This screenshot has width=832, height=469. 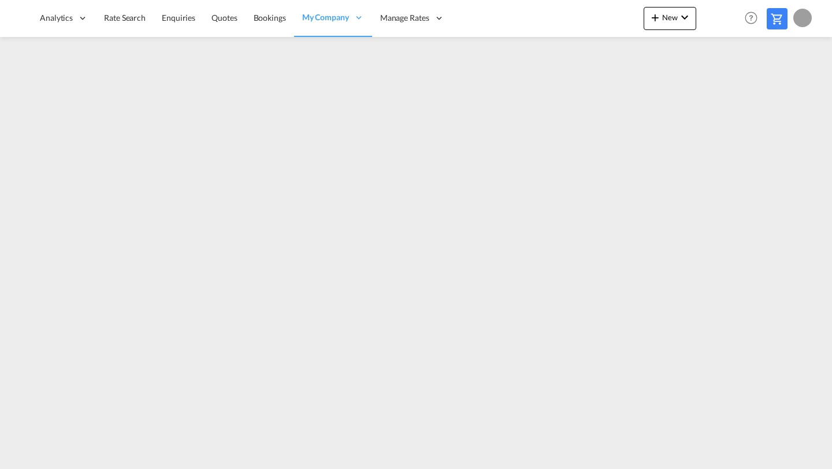 I want to click on md-icon: icon-plus 400-fg, so click(x=655, y=17).